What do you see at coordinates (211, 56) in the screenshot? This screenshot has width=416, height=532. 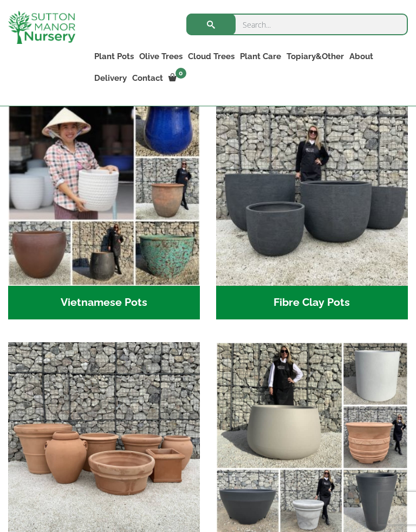 I see `a: Cloud Trees` at bounding box center [211, 56].